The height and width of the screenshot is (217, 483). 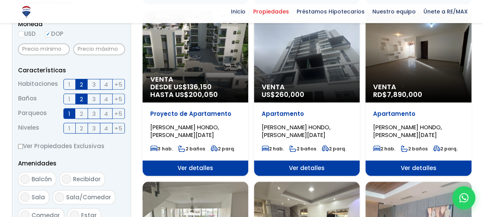 I want to click on span: DESDE US$, so click(x=195, y=91).